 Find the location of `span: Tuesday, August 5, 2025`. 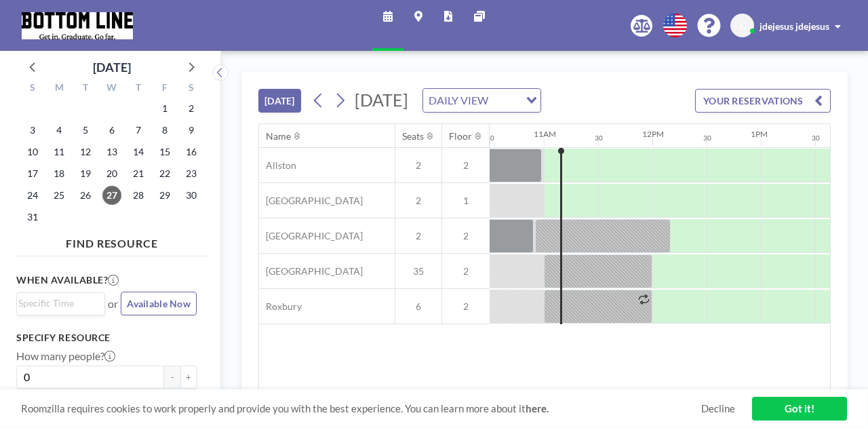

span: Tuesday, August 5, 2025 is located at coordinates (85, 130).